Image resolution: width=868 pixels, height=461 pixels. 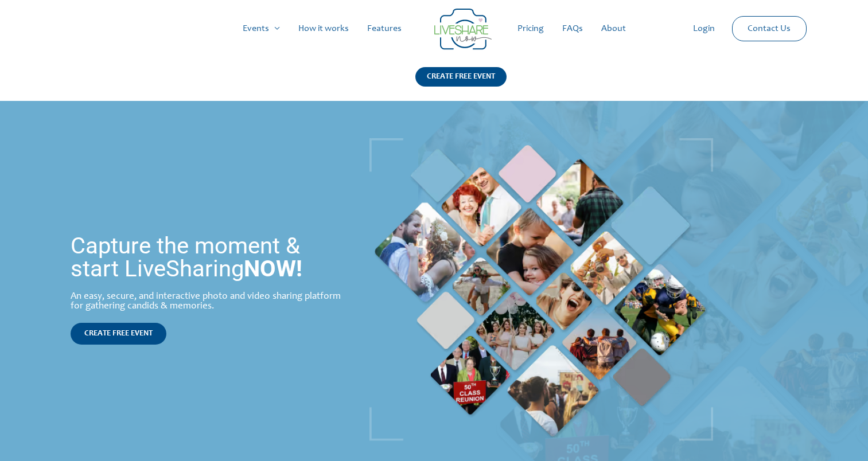 What do you see at coordinates (261, 29) in the screenshot?
I see `a: Events` at bounding box center [261, 29].